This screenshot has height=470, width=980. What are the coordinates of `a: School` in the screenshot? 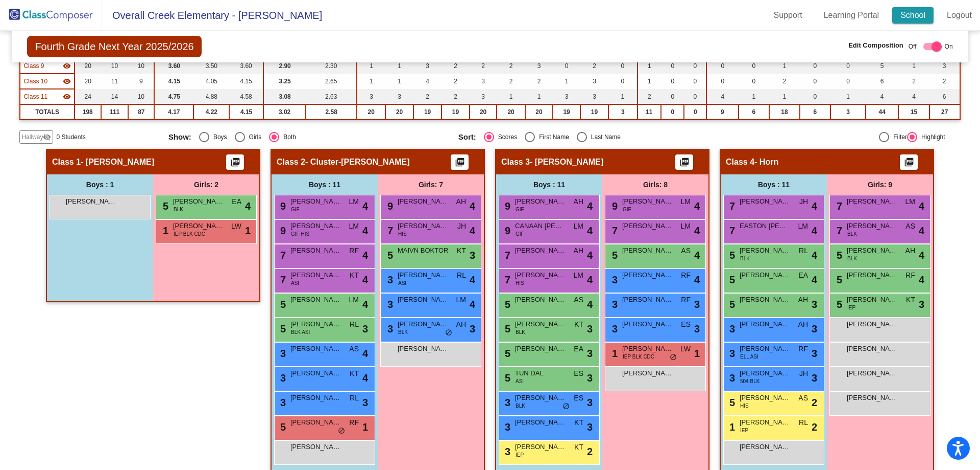 It's located at (913, 15).